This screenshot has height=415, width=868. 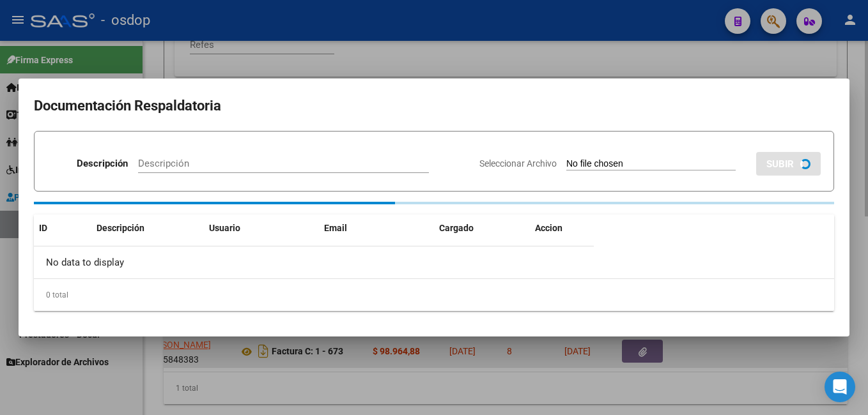 What do you see at coordinates (517, 164) in the screenshot?
I see `span: Seleccionar Archivo` at bounding box center [517, 164].